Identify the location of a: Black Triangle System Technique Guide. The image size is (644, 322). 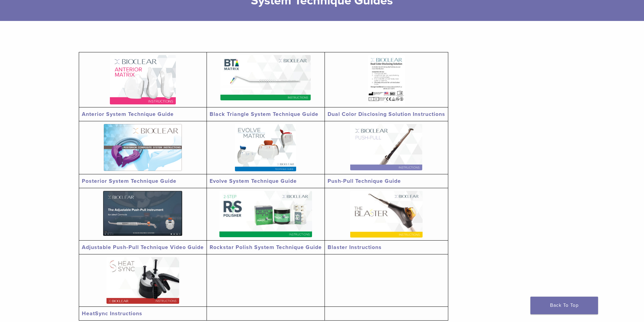
(264, 114).